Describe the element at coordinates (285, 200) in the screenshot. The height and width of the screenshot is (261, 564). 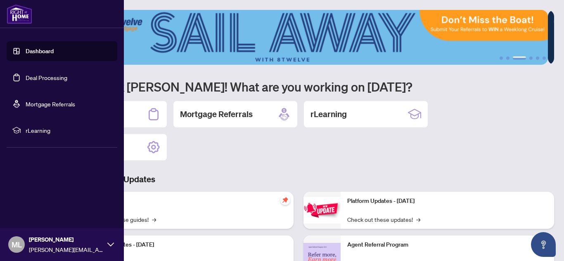
I see `span: pushpin` at that location.